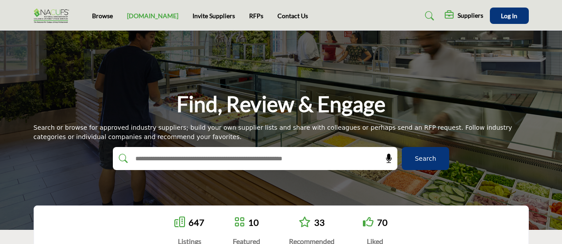 The height and width of the screenshot is (244, 562). Describe the element at coordinates (509, 15) in the screenshot. I see `span: Log In` at that location.